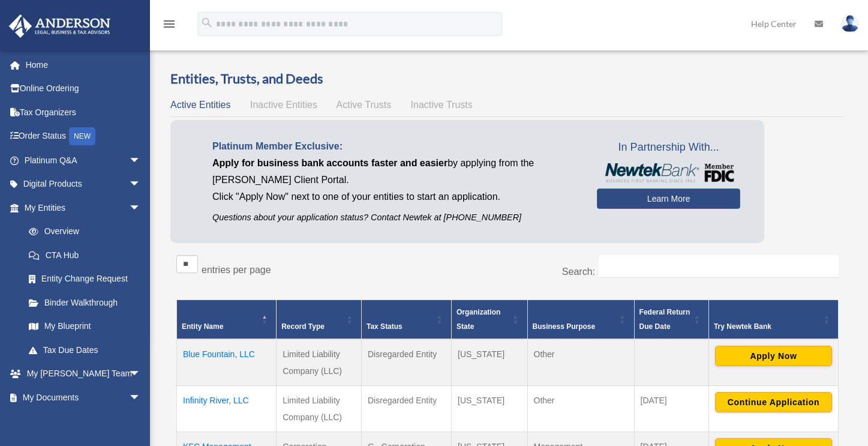  Describe the element at coordinates (407, 320) in the screenshot. I see `th: Tax Status: Activate to sort` at that location.